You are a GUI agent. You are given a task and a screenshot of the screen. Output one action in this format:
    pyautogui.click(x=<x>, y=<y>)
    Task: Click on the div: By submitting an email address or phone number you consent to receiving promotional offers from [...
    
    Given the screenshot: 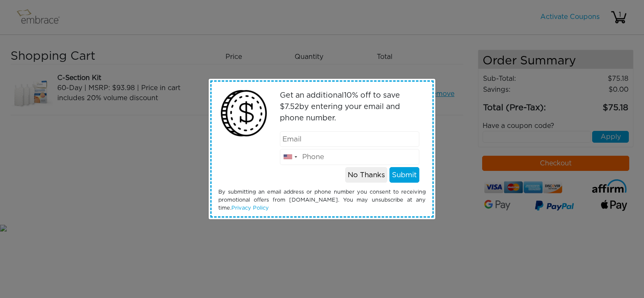 What is the action you would take?
    pyautogui.click(x=322, y=201)
    